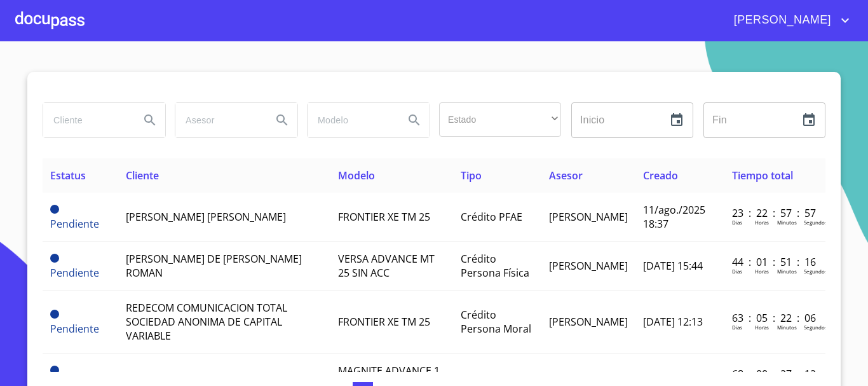 This screenshot has height=386, width=868. What do you see at coordinates (775, 262) in the screenshot?
I see `p: 44 : 01 : 51 : 16` at bounding box center [775, 262].